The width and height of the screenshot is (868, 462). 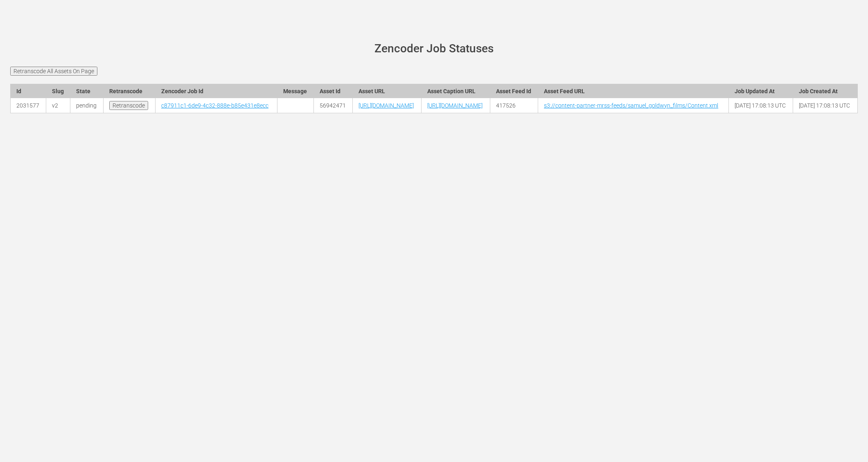 What do you see at coordinates (826, 91) in the screenshot?
I see `th: Job Created At` at bounding box center [826, 91].